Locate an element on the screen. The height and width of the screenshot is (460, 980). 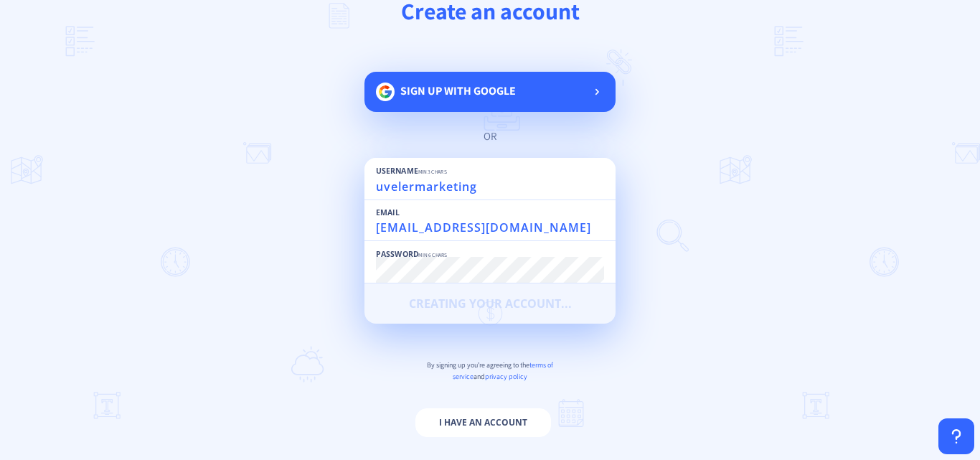
div: or is located at coordinates (490, 136).